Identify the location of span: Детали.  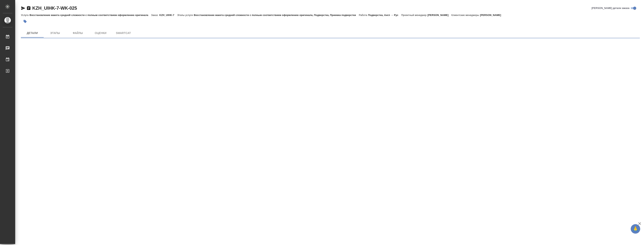
(32, 33).